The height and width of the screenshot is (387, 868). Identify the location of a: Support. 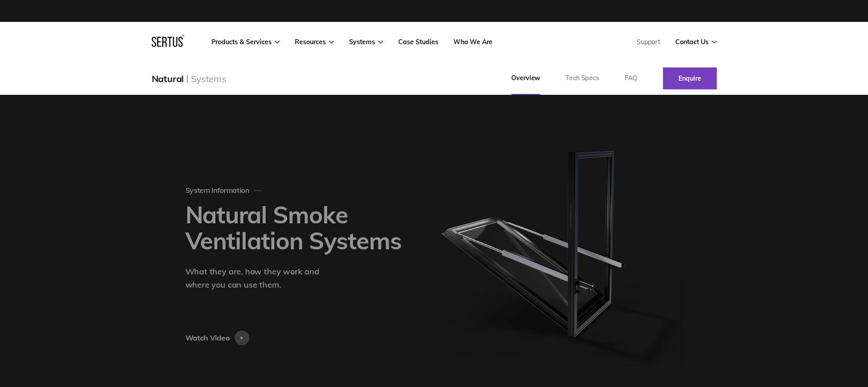
(648, 42).